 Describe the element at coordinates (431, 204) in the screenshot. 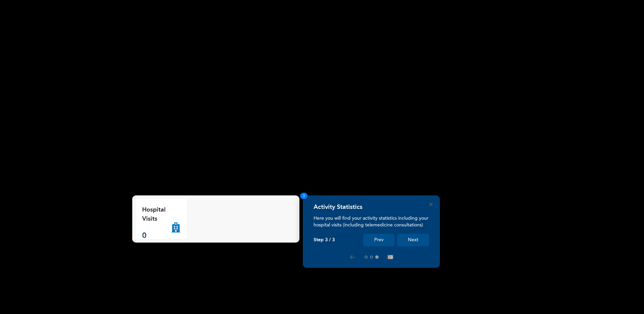

I see `button: Close` at that location.